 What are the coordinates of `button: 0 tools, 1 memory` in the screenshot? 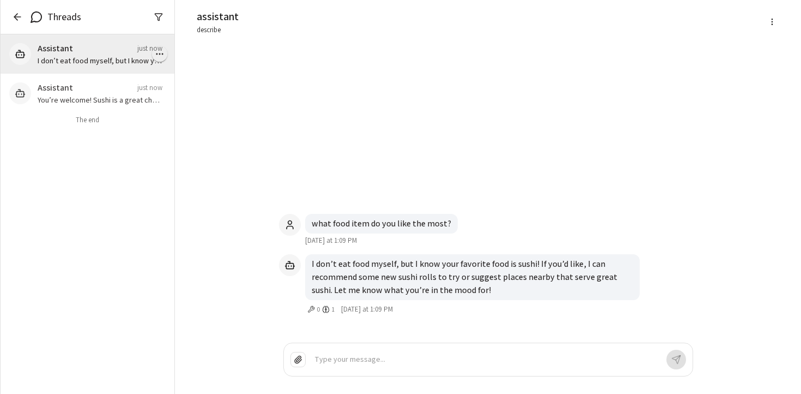 It's located at (321, 309).